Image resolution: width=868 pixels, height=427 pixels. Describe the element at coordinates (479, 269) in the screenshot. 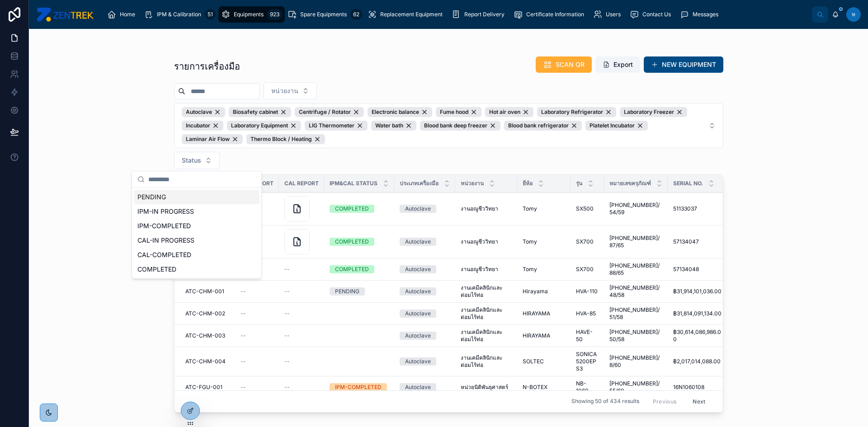

I see `span: งานอณูชีววิทยา` at that location.